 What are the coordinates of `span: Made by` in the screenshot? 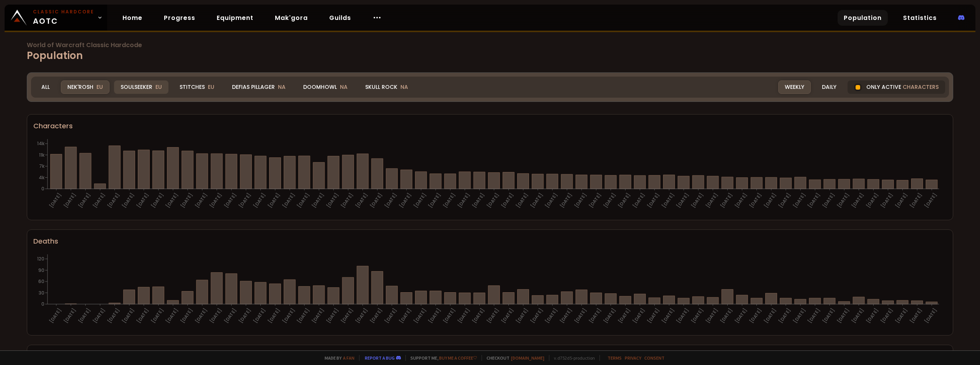 It's located at (337, 358).